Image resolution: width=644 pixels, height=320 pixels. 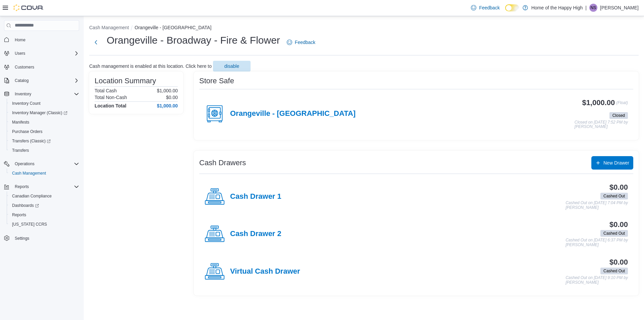 I want to click on h3: Store Safe, so click(x=216, y=81).